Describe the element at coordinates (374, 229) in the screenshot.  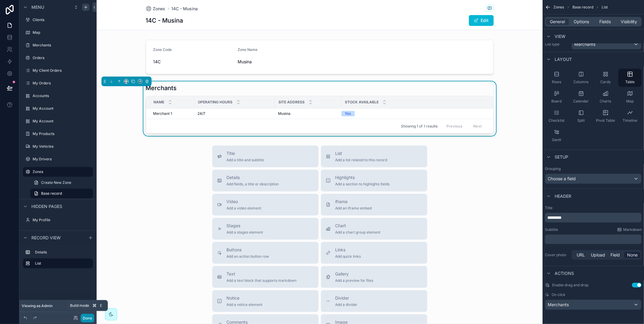
I see `button: ChartAdd a chart group element` at that location.